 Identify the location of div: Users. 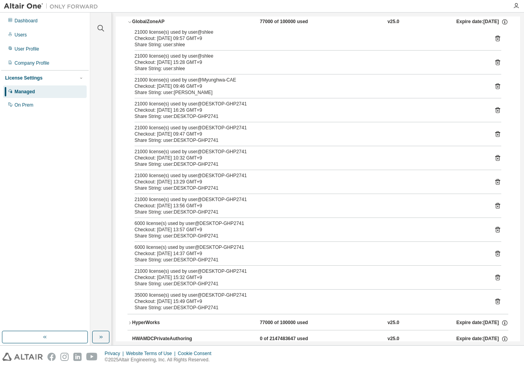
(20, 35).